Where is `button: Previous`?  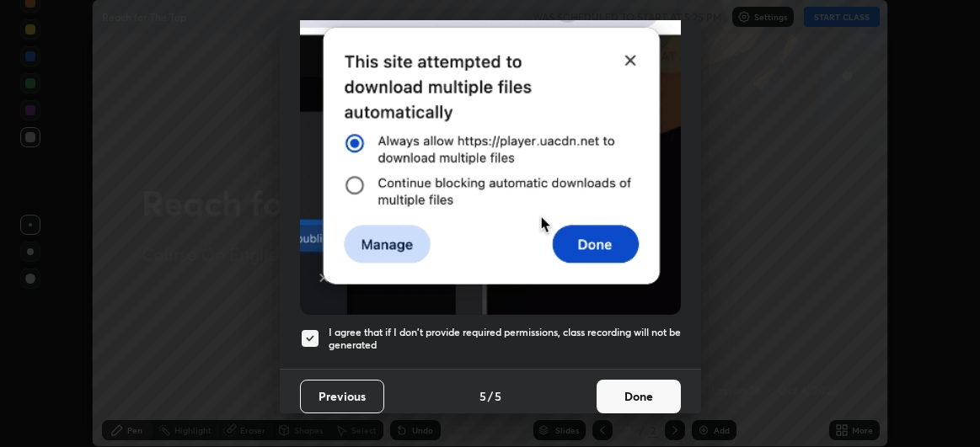 button: Previous is located at coordinates (342, 396).